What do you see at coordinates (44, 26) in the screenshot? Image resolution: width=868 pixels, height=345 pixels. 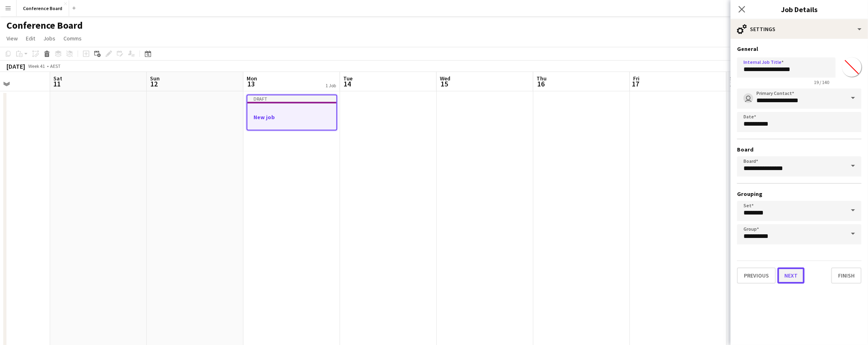 I see `h1: Conference Board` at bounding box center [44, 26].